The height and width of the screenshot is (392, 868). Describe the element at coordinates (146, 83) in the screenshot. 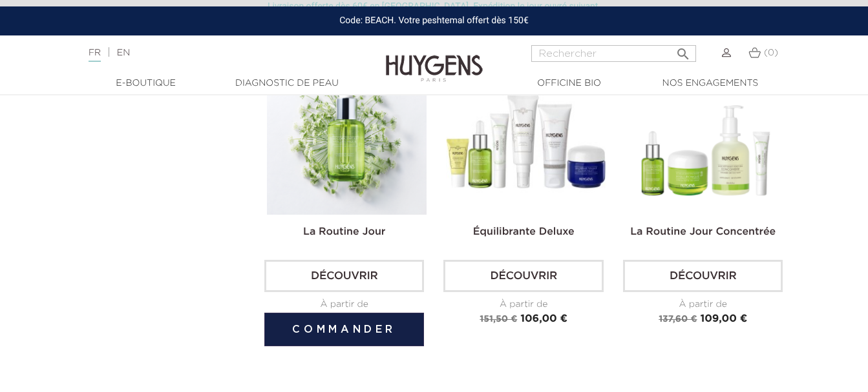

I see `a: E-Boutique` at that location.